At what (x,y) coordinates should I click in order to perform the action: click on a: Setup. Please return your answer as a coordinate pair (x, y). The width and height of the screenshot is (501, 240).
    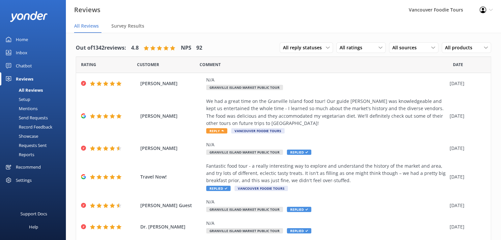
    Looking at the image, I should click on (35, 99).